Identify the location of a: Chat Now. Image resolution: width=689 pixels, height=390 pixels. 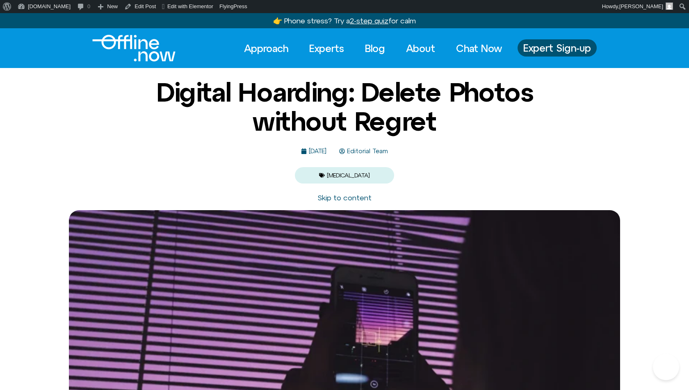
(479, 48).